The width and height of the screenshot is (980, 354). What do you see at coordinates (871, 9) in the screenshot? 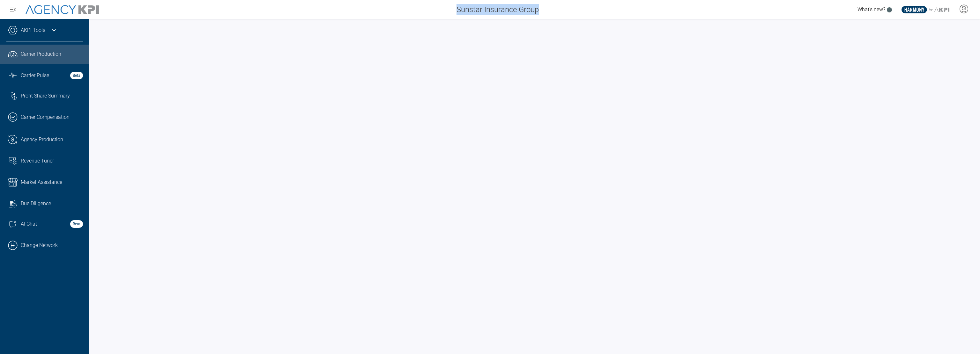
I see `span: What's new?` at bounding box center [871, 9].